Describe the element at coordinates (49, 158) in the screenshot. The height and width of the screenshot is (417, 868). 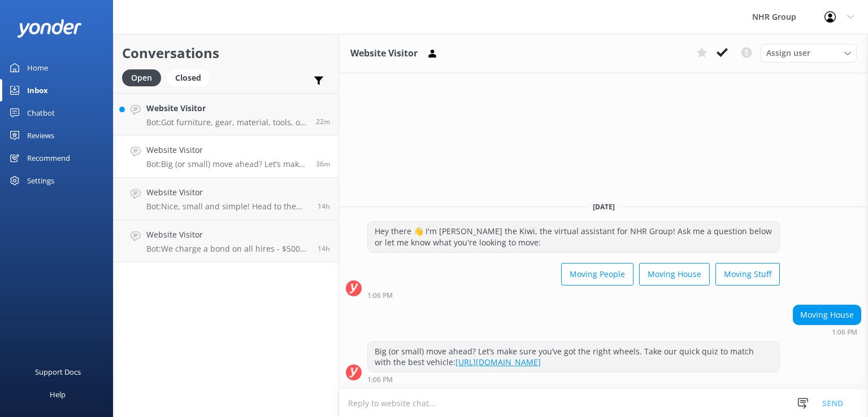
I see `div: Recommend` at that location.